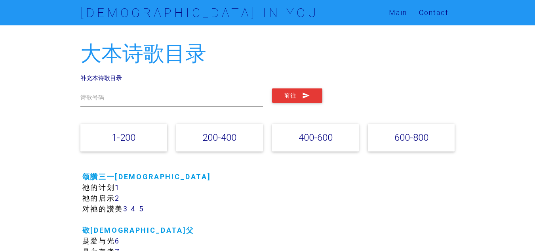 The image size is (535, 251). I want to click on a: 1-200, so click(124, 137).